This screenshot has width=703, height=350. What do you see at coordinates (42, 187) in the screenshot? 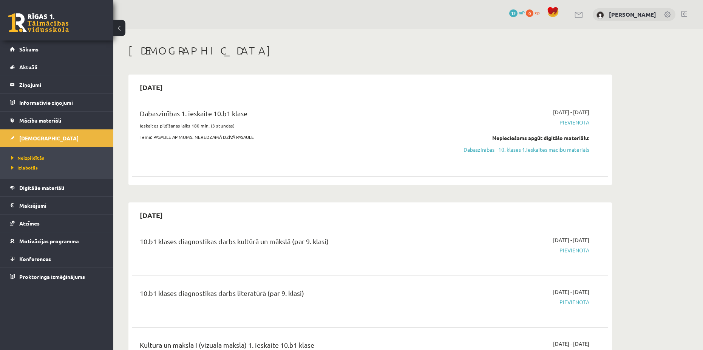
I see `span: Digitālie materiāli` at bounding box center [42, 187].